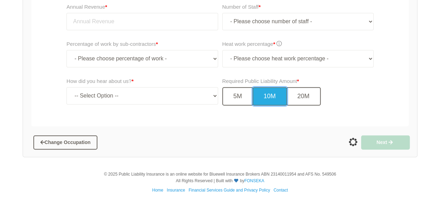 The image size is (440, 203). I want to click on label: Annual Revenue, so click(87, 7).